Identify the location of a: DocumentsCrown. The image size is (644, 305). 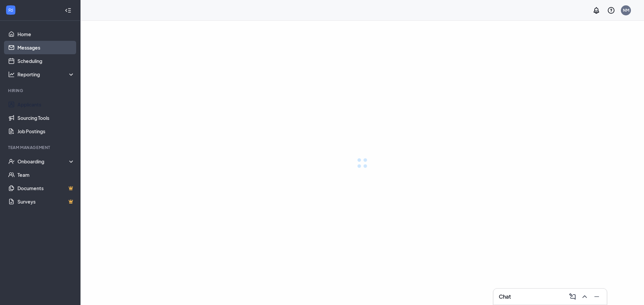
(46, 188).